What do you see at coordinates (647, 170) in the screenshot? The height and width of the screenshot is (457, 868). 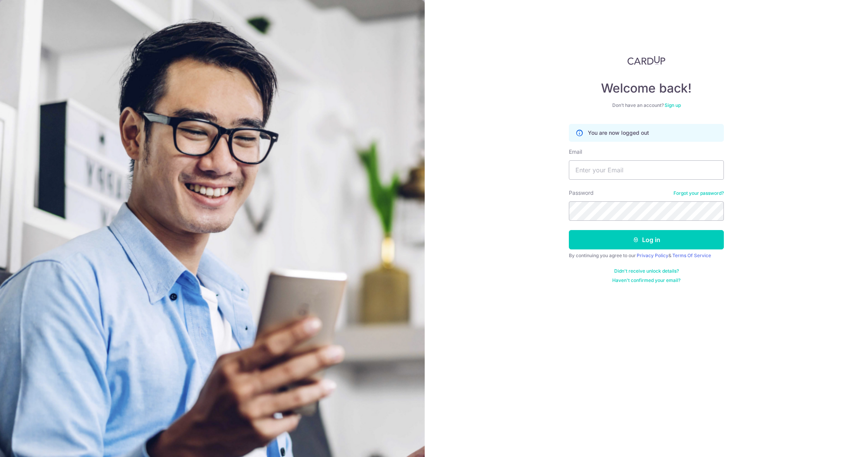 I see `input: Enter your Email` at bounding box center [647, 170].